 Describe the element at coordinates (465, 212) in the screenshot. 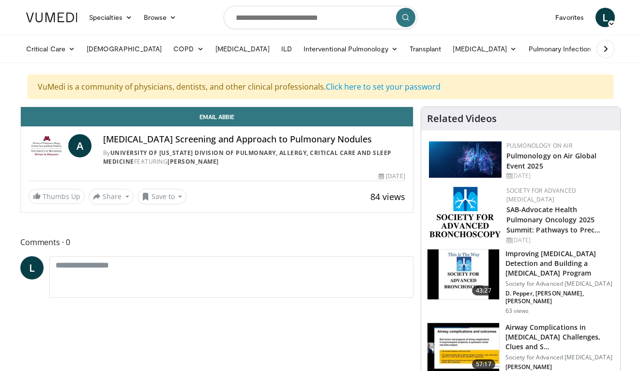

I see `img: 13a17e95-cae3-407c-a4b8-a3a137cfd30c.png.150x105_q85_autocrop_double_scale_upscale_version-0.2.png` at that location.